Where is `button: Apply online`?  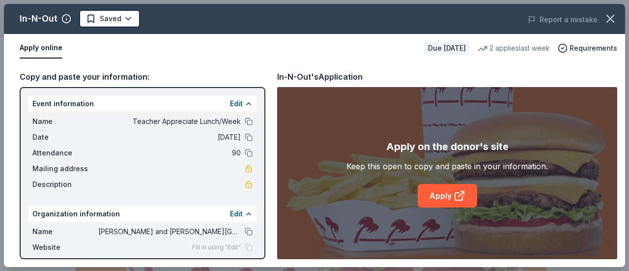
button: Apply online is located at coordinates (41, 48).